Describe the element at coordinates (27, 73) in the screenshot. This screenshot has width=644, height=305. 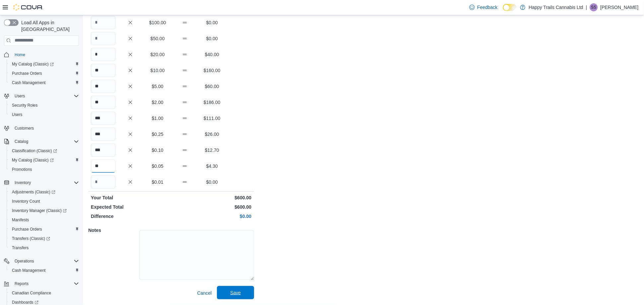
I see `a: Purchase Orders` at that location.